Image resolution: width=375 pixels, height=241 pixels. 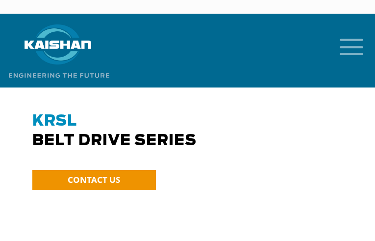 I want to click on a: mobile menu, so click(x=344, y=44).